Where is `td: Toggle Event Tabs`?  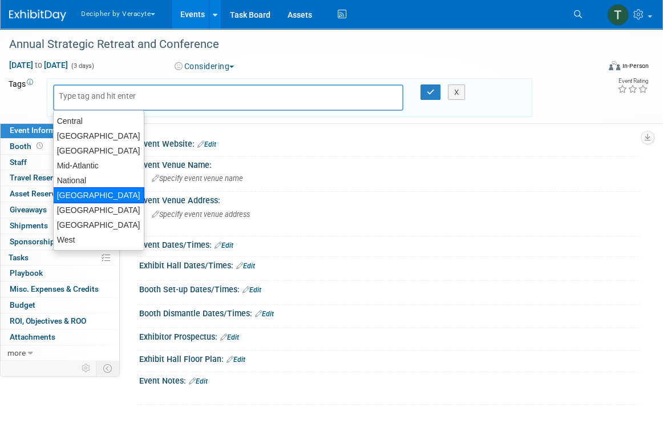 td: Toggle Event Tabs is located at coordinates (108, 368).